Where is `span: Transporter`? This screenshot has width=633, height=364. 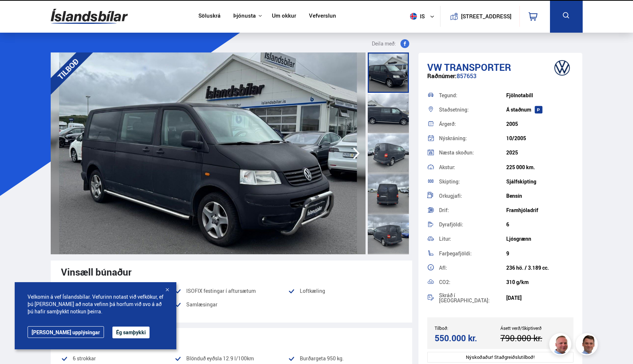 span: Transporter is located at coordinates (477, 67).